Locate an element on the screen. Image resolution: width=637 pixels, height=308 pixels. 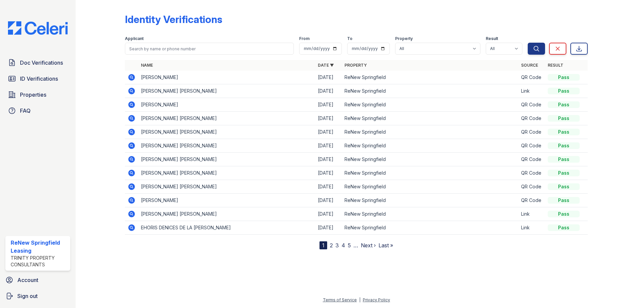
span: ID Verifications is located at coordinates (39, 79).